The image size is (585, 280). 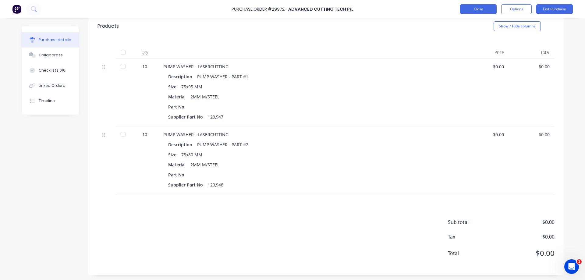 I want to click on div: Purchase Order #29972 -, so click(x=259, y=9).